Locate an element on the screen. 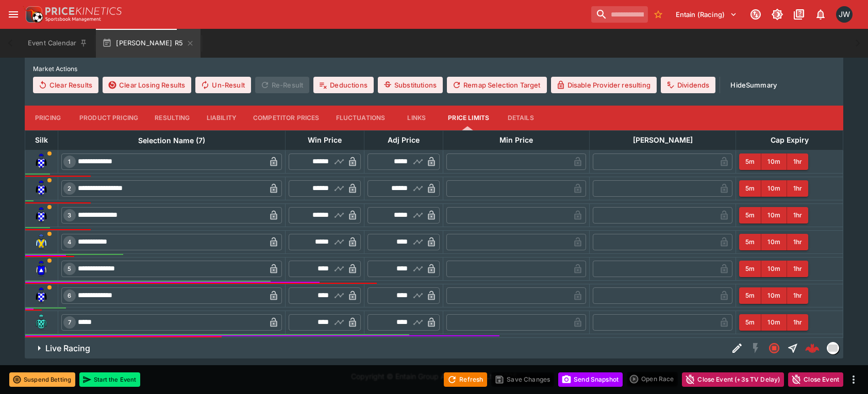  svg: Closed is located at coordinates (773, 348).